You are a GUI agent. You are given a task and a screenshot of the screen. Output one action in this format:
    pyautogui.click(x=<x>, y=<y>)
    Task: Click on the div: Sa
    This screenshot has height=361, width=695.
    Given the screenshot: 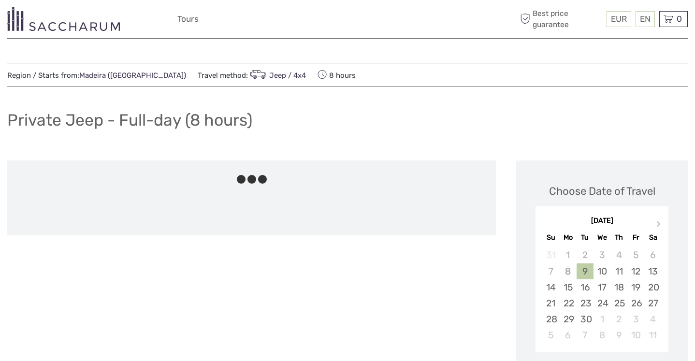 What is the action you would take?
    pyautogui.click(x=652, y=237)
    